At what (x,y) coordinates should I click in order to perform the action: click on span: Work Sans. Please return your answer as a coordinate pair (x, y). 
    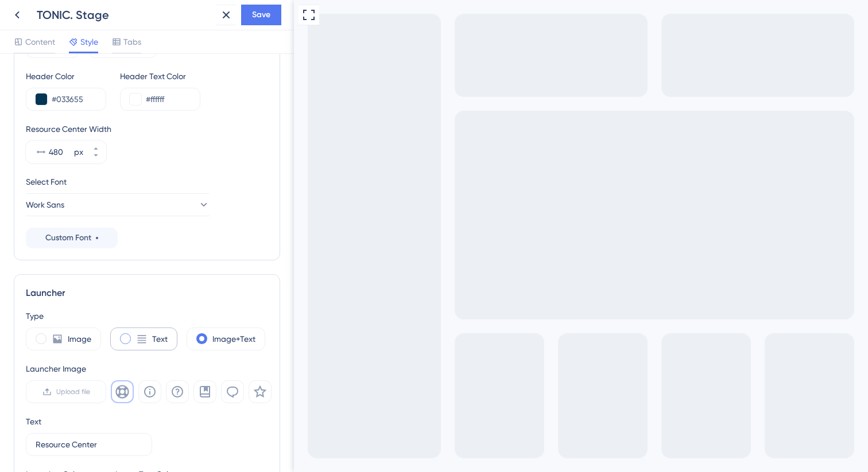
    Looking at the image, I should click on (45, 205).